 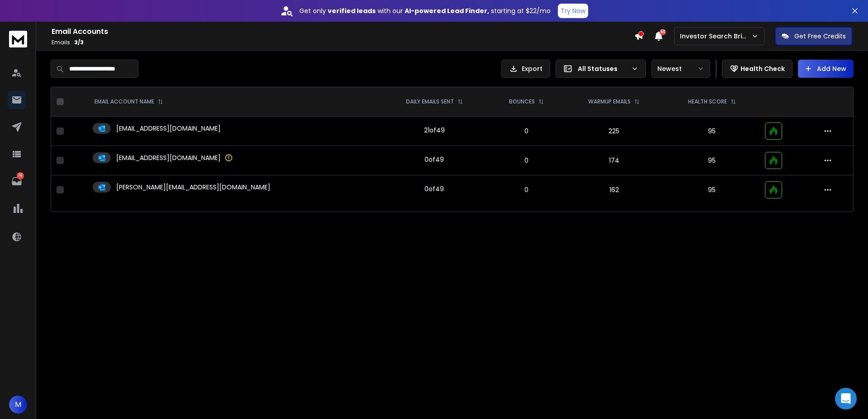 I want to click on span: M, so click(x=18, y=405).